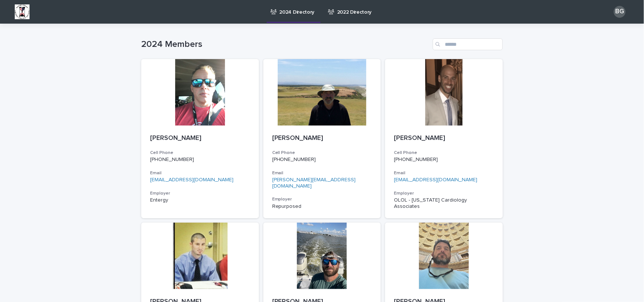 Image resolution: width=644 pixels, height=302 pixels. What do you see at coordinates (468, 44) in the screenshot?
I see `div: Search` at bounding box center [468, 44].